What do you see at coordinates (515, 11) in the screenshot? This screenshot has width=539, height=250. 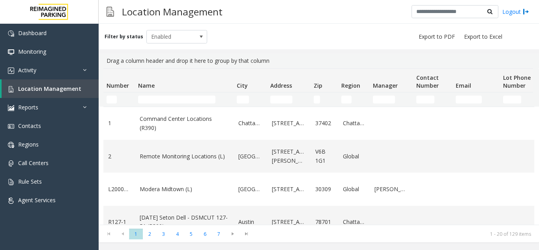 I see `a: Logout` at bounding box center [515, 11].